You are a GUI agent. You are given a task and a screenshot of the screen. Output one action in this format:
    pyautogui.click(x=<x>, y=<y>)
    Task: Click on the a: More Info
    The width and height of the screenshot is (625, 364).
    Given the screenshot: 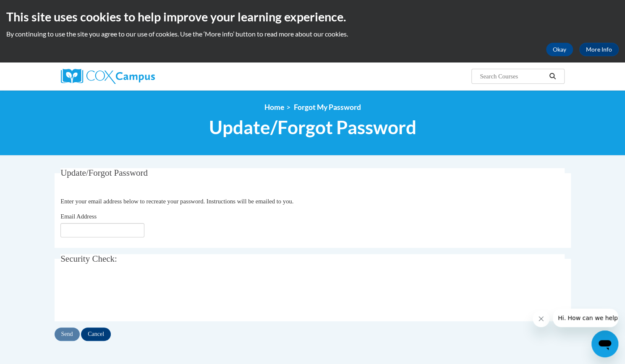 What is the action you would take?
    pyautogui.click(x=599, y=49)
    